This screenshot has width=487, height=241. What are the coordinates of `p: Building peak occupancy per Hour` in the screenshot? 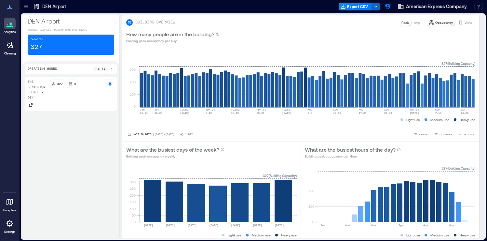 It's located at (353, 156).